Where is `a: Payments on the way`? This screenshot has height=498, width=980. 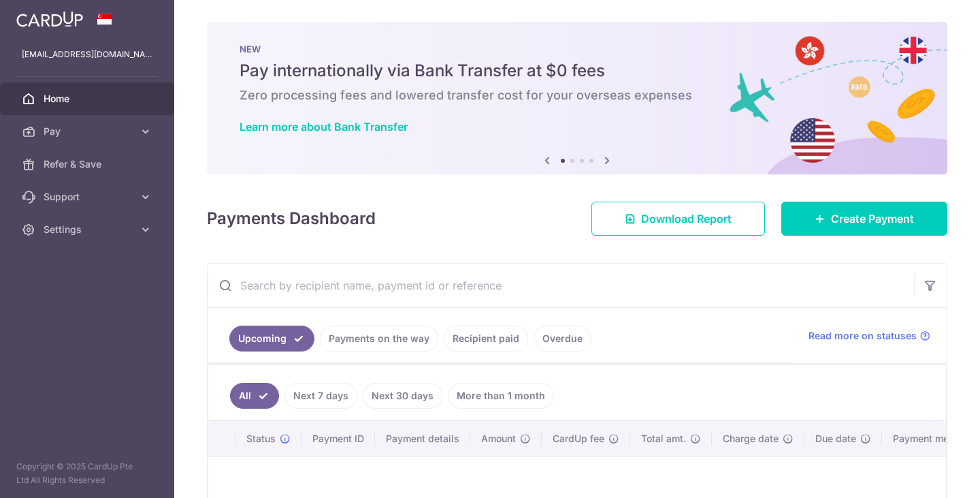
a: Payments on the way is located at coordinates (379, 338).